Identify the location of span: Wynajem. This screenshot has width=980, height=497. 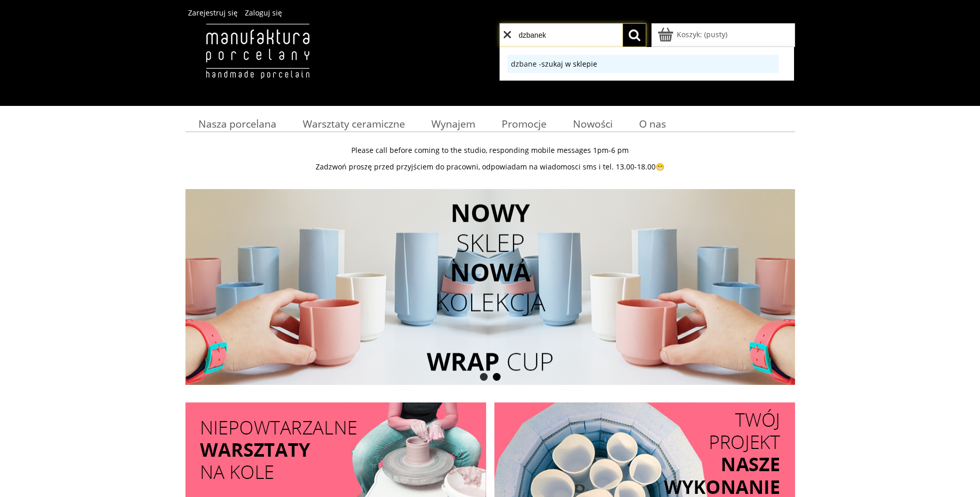
(453, 123).